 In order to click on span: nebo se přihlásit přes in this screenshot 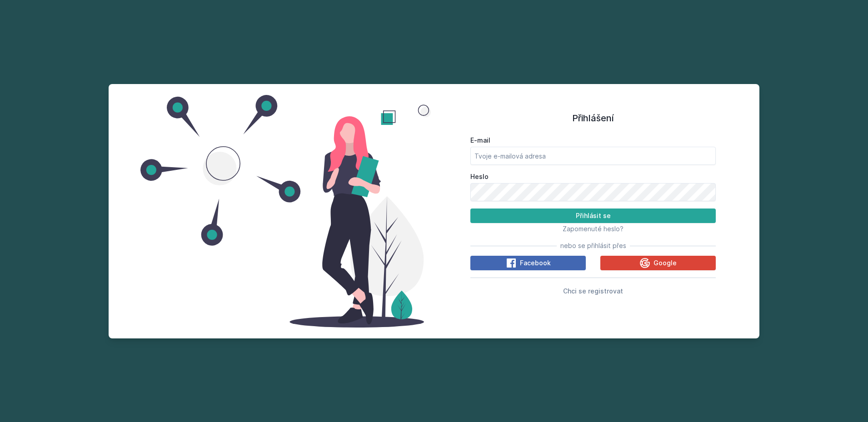, I will do `click(593, 245)`.